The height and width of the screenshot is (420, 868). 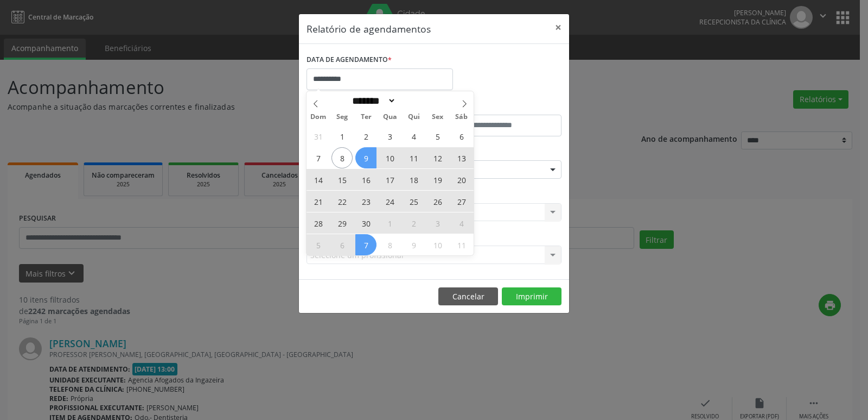 I want to click on span: Ter, so click(x=366, y=117).